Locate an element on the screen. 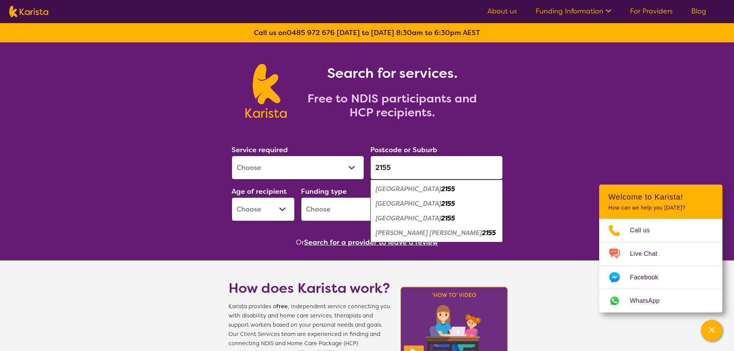 Image resolution: width=734 pixels, height=351 pixels. a: Web link opens in a new tab. is located at coordinates (661, 301).